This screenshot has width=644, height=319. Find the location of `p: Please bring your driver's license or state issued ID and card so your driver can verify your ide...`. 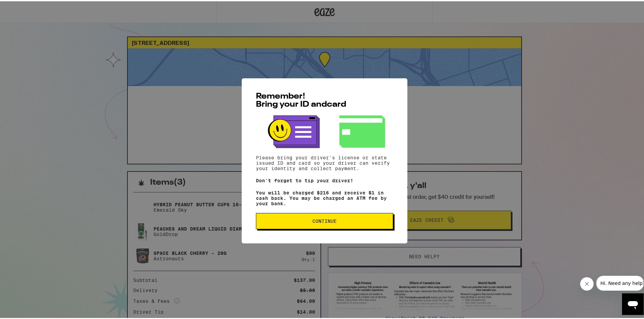

p: Please bring your driver's license or state issued ID and card so your driver can verify your ide... is located at coordinates (325, 162).